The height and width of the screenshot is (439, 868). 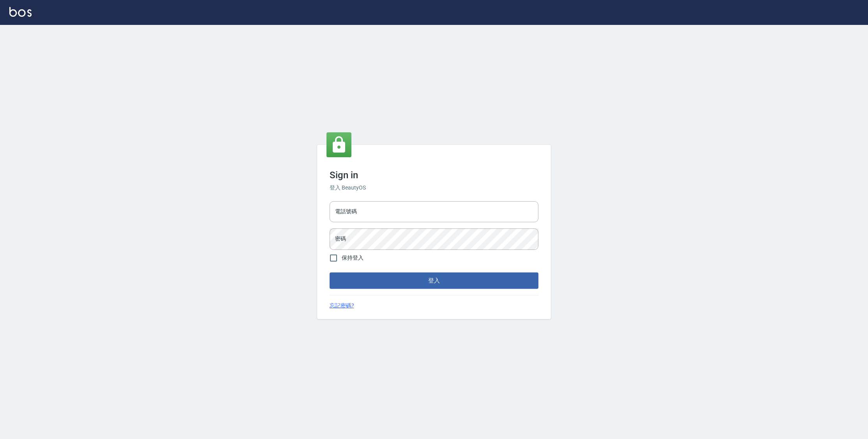 What do you see at coordinates (20, 12) in the screenshot?
I see `img: Logo` at bounding box center [20, 12].